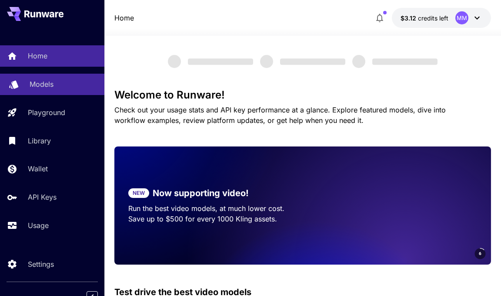 The image size is (501, 296). I want to click on span: 6, so click(481, 253).